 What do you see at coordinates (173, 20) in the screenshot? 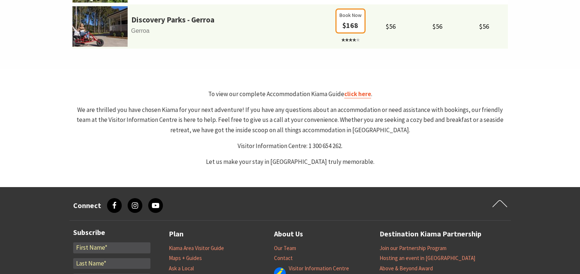
I see `a: Discovery Parks - Gerroa` at bounding box center [173, 20].